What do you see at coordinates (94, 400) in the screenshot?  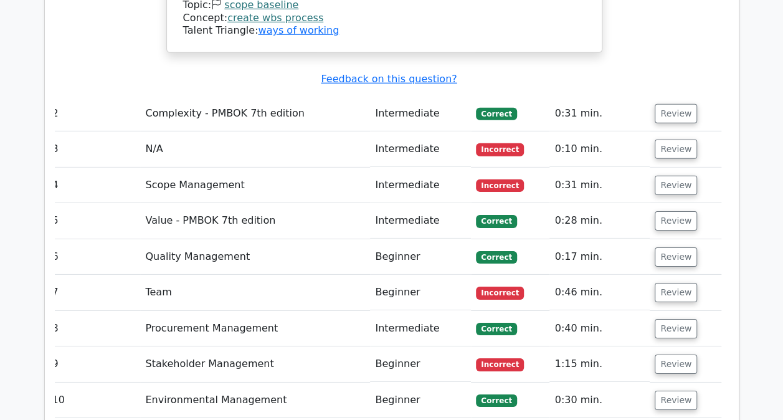 I see `td: 10` at bounding box center [94, 400].